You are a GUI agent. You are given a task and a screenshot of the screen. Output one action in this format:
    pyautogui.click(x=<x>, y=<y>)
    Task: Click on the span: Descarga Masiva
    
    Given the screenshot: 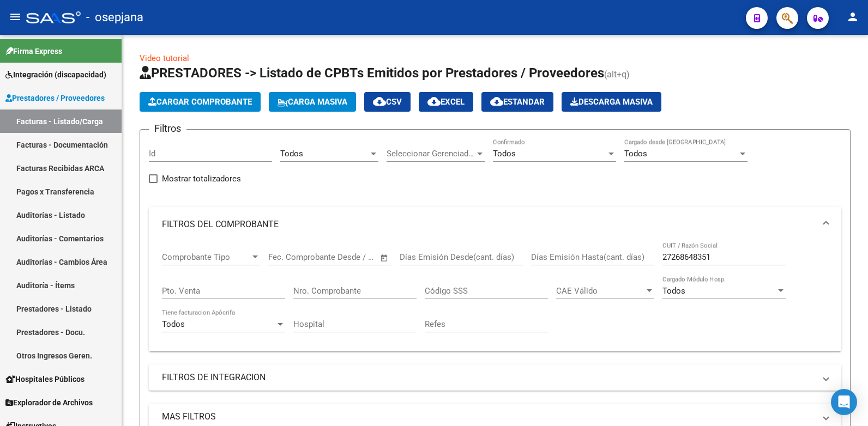 What is the action you would take?
    pyautogui.click(x=611, y=102)
    